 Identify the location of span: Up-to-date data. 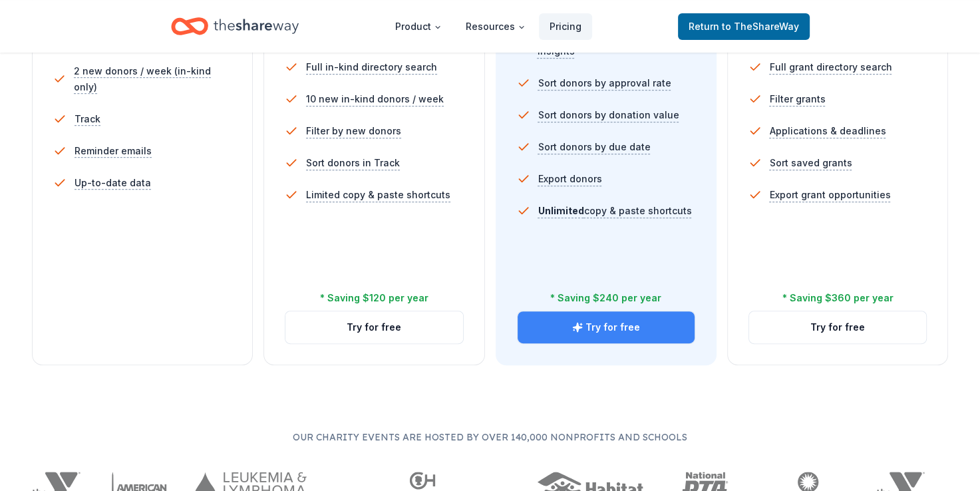
(112, 183).